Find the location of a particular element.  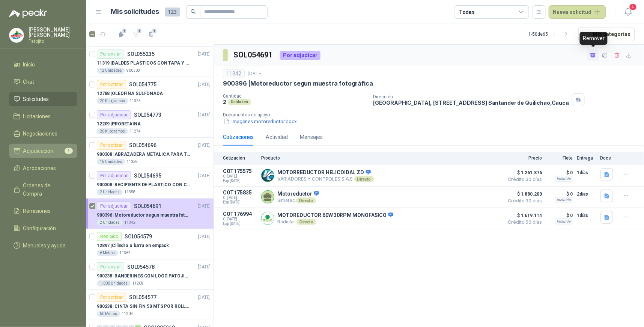

p: 2 días is located at coordinates (587, 194).